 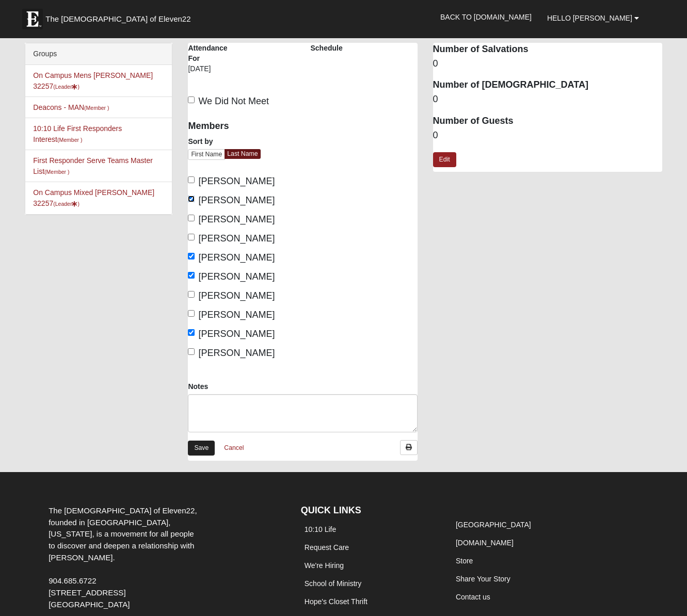 What do you see at coordinates (242, 153) in the screenshot?
I see `a: Last Name` at bounding box center [242, 153].